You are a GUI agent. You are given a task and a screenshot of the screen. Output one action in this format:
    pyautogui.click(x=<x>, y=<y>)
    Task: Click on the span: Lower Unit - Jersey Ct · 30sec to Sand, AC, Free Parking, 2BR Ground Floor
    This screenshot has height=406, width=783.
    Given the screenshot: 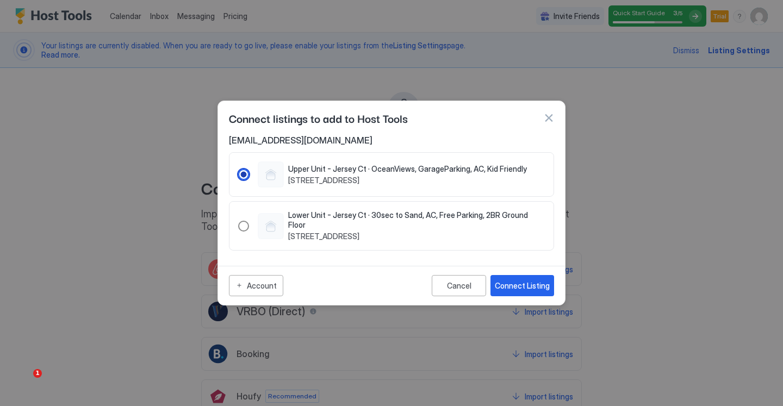 What is the action you would take?
    pyautogui.click(x=417, y=220)
    